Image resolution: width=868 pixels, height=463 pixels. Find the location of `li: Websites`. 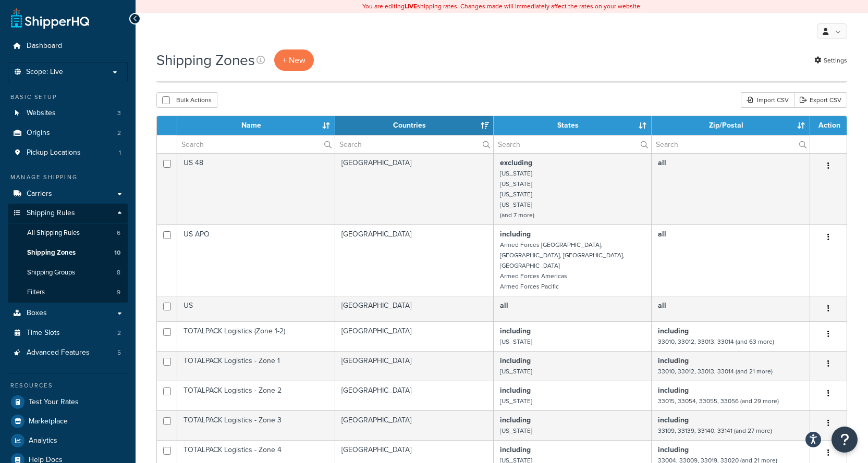

li: Websites is located at coordinates (68, 113).